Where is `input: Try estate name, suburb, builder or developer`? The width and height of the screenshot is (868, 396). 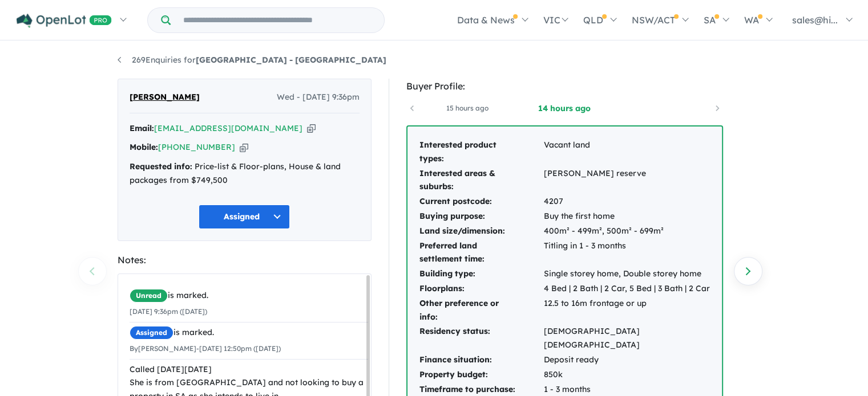
input: Try estate name, suburb, builder or developer is located at coordinates (277, 20).